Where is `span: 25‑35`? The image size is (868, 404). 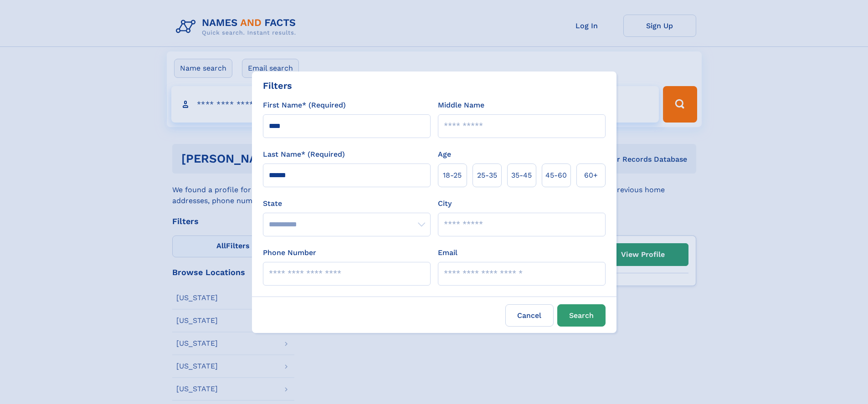
span: 25‑35 is located at coordinates (487, 175).